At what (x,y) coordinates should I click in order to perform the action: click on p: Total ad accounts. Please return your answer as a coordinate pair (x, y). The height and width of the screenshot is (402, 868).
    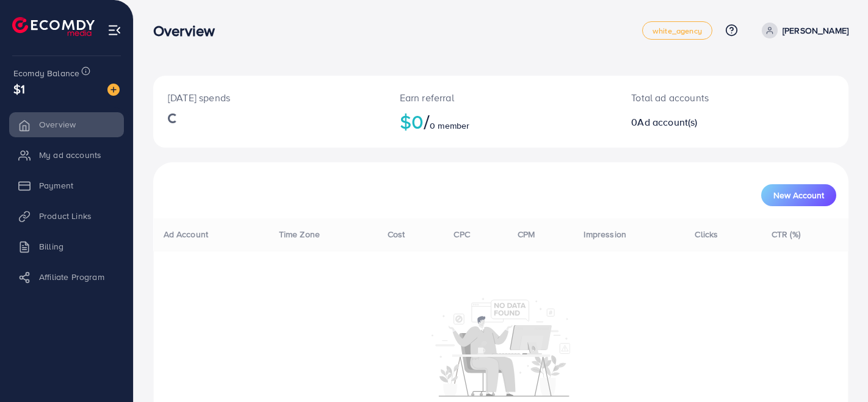
    Looking at the image, I should click on (703, 98).